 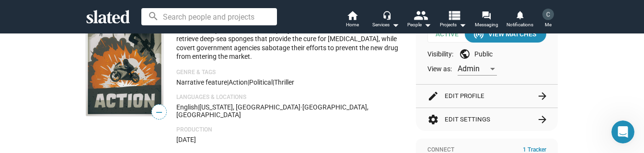 I want to click on span: View as:, so click(x=439, y=69).